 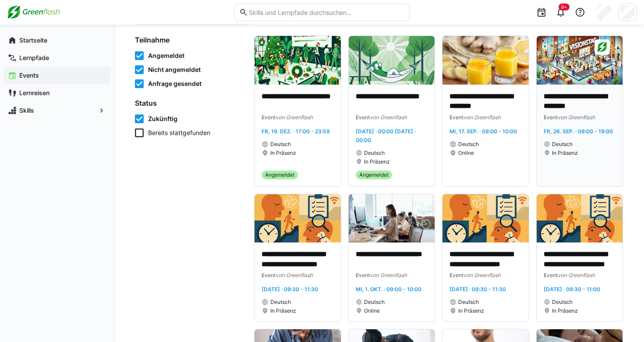 What do you see at coordinates (189, 40) in the screenshot?
I see `h4: Teilnahme` at bounding box center [189, 40].